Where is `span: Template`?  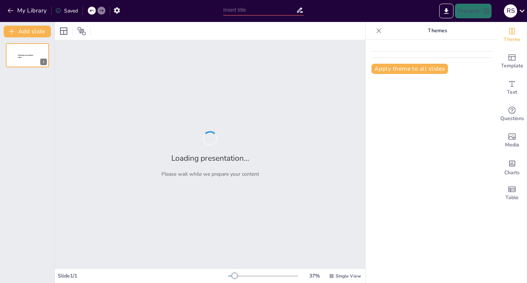
span: Template is located at coordinates (512, 66).